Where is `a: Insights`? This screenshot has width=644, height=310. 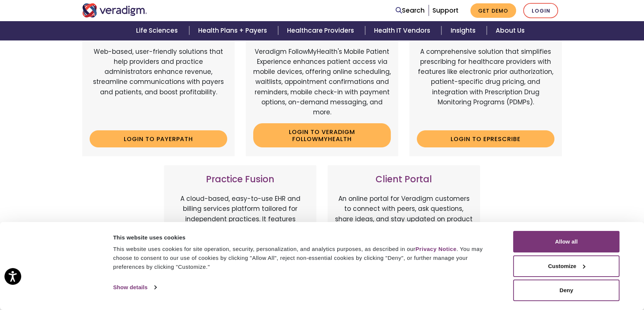 a: Insights is located at coordinates (463, 31).